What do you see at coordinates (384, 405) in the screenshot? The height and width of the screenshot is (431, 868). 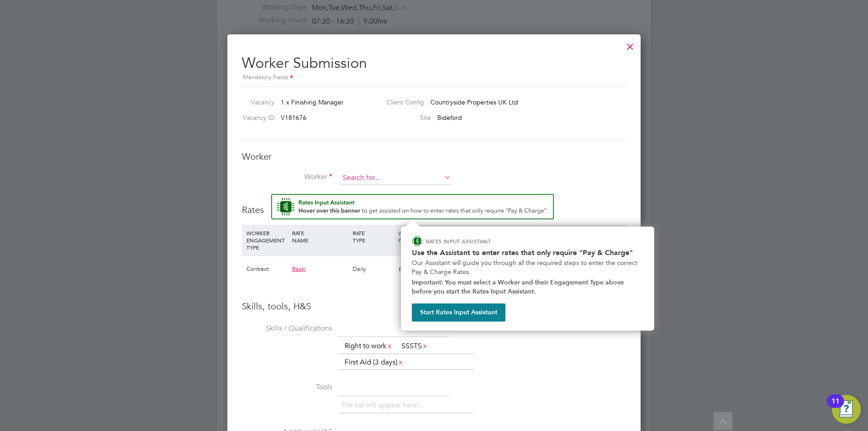 I see `li: The list will appear here...` at bounding box center [384, 405].